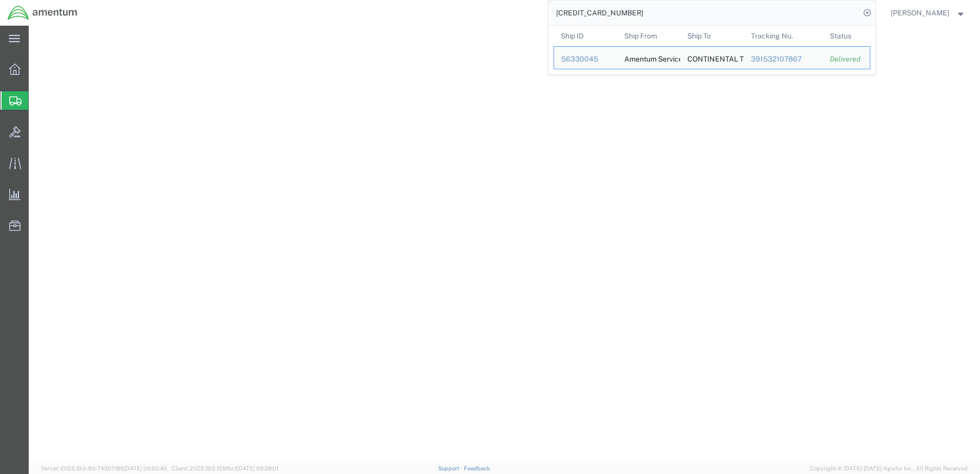  What do you see at coordinates (477, 468) in the screenshot?
I see `a: Feedback` at bounding box center [477, 468].